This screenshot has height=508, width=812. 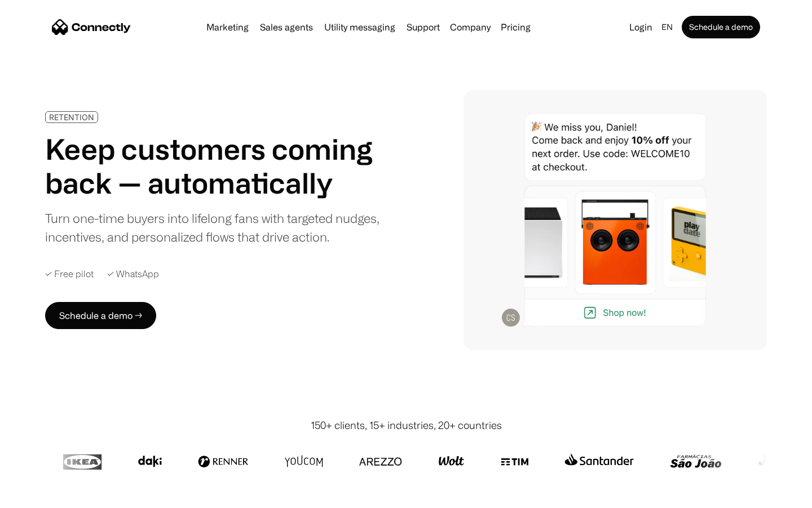 What do you see at coordinates (286, 27) in the screenshot?
I see `a: Sales agents` at bounding box center [286, 27].